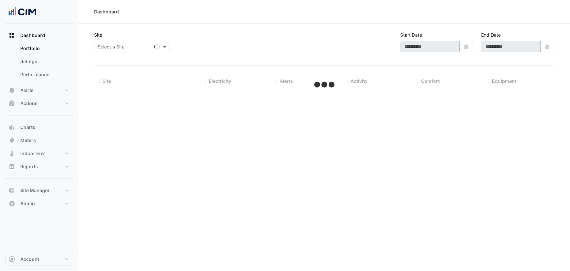  I want to click on app-icon: Actions, so click(12, 103).